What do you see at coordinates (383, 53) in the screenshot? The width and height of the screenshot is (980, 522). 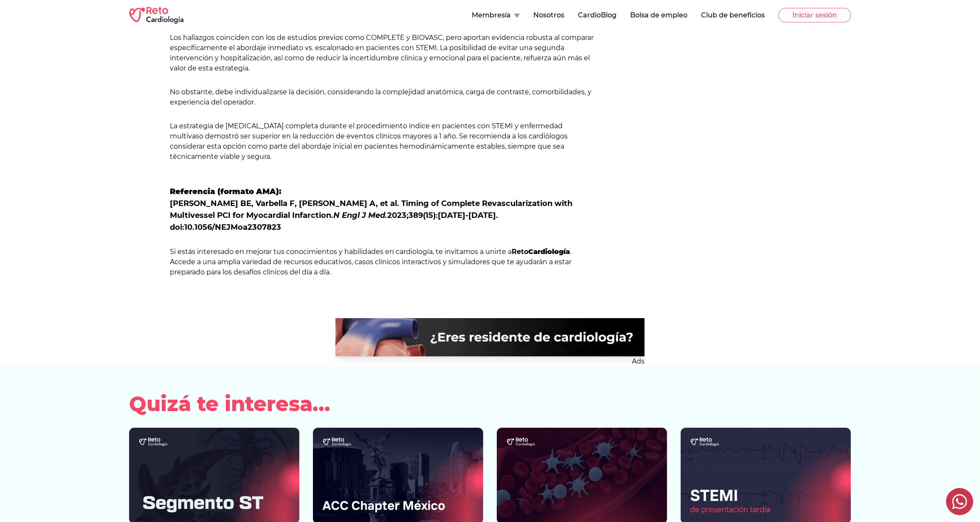 I see `p: Los hallazgos coinciden con los de estudios previos como COMPLETE y BIOVASC, pero aportan evidenc...` at bounding box center [383, 53].